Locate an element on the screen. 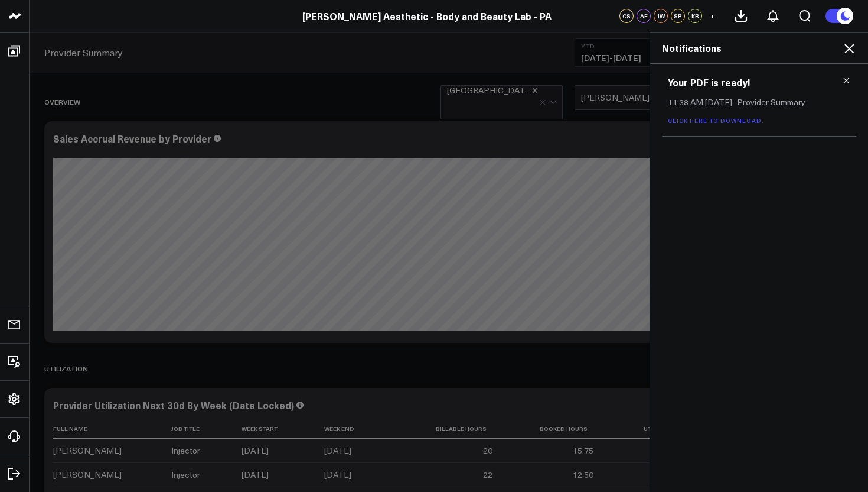 The width and height of the screenshot is (868, 492). div: JW is located at coordinates (661, 16).